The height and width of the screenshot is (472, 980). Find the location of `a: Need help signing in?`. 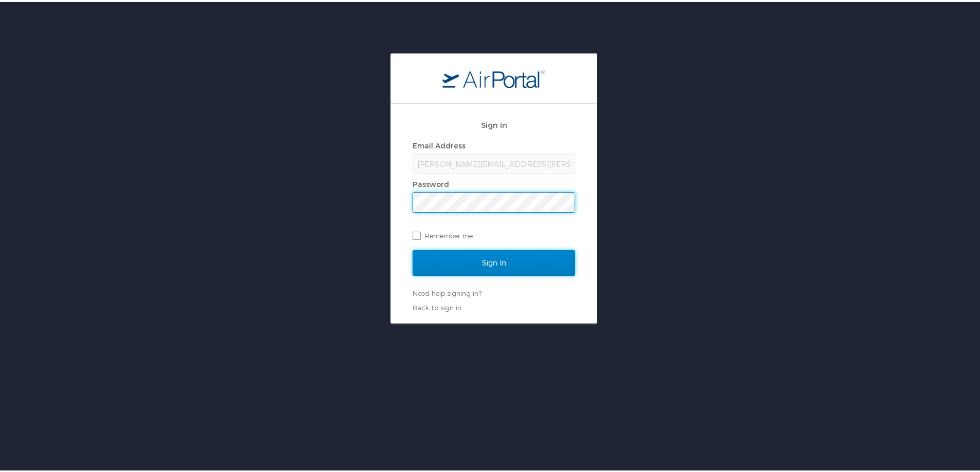

a: Need help signing in? is located at coordinates (447, 291).